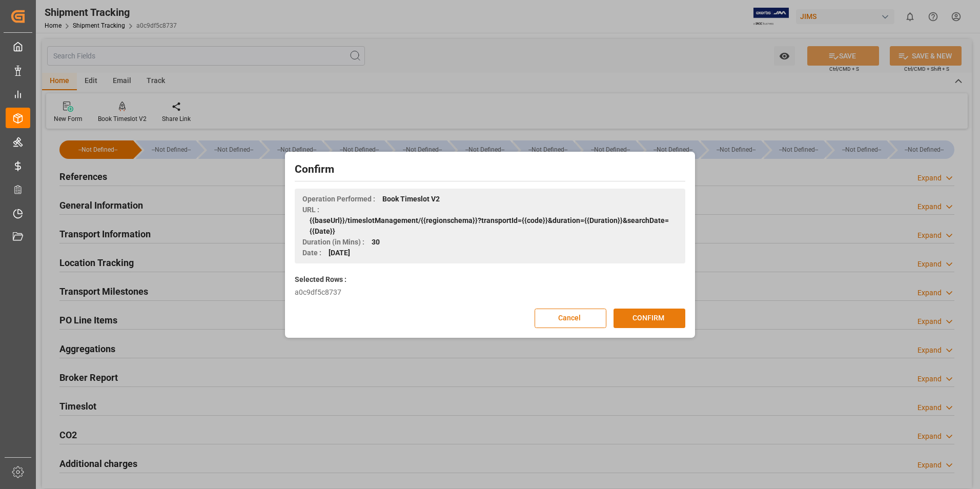  Describe the element at coordinates (571, 319) in the screenshot. I see `button: Cancel` at that location.